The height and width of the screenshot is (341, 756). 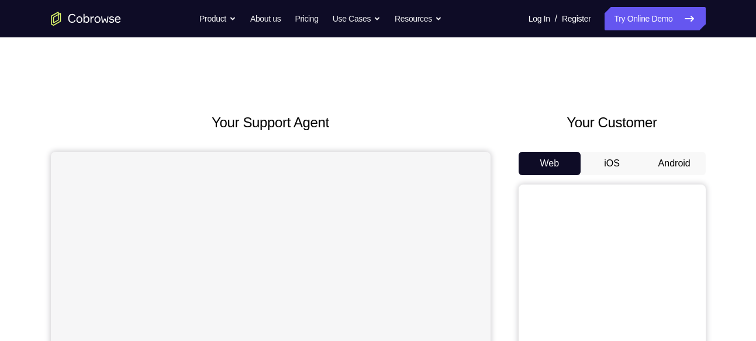 What do you see at coordinates (217, 19) in the screenshot?
I see `button: Product` at bounding box center [217, 19].